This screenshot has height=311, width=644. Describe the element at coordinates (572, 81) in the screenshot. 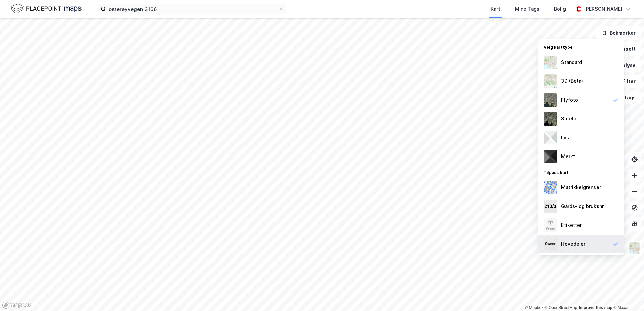

I see `div: 3D (Beta)` at that location.